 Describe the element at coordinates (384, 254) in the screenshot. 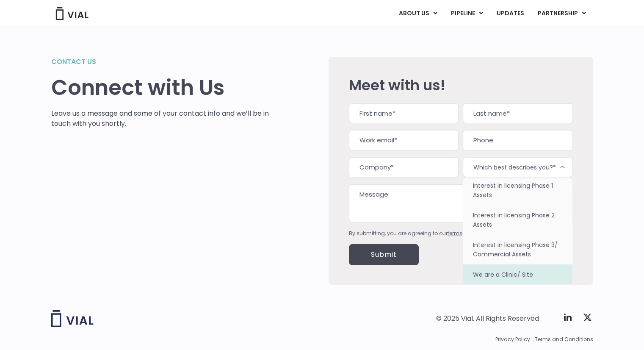

I see `input: Submit` at that location.